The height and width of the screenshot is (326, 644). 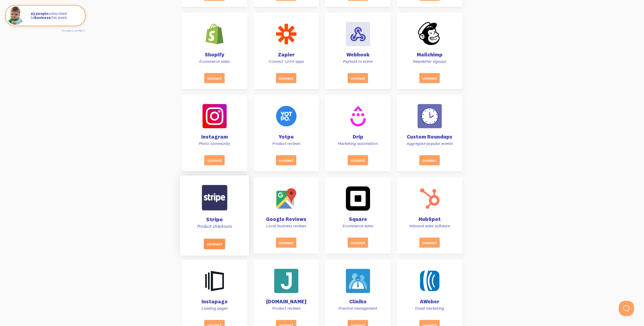 What do you see at coordinates (358, 215) in the screenshot?
I see `a: Square Ecommerce sales connect` at bounding box center [358, 215].